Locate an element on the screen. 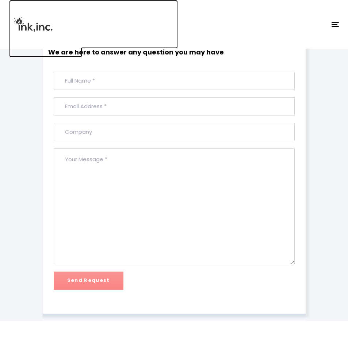  img: Ink, Inc. | Marketing Agency is located at coordinates (33, 24).